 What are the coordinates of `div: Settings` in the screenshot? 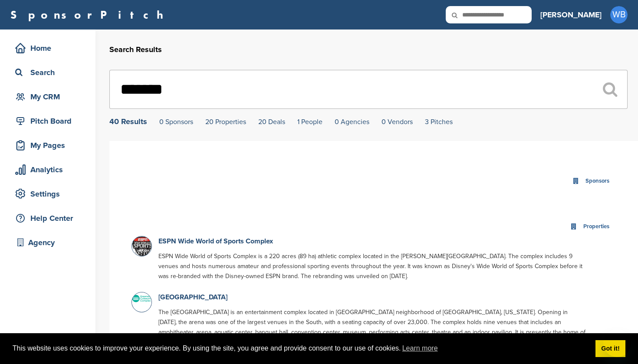 It's located at (50, 194).